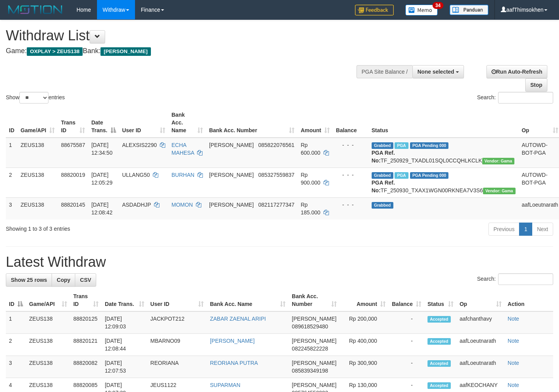  What do you see at coordinates (73, 145) in the screenshot?
I see `span: 88675587` at bounding box center [73, 145].